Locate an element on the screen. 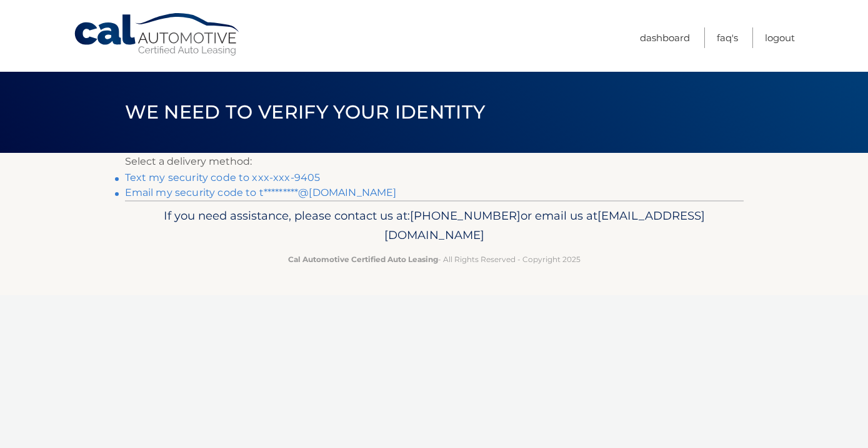 This screenshot has width=868, height=448. strong: Cal Automotive Certified Auto Leasing is located at coordinates (363, 259).